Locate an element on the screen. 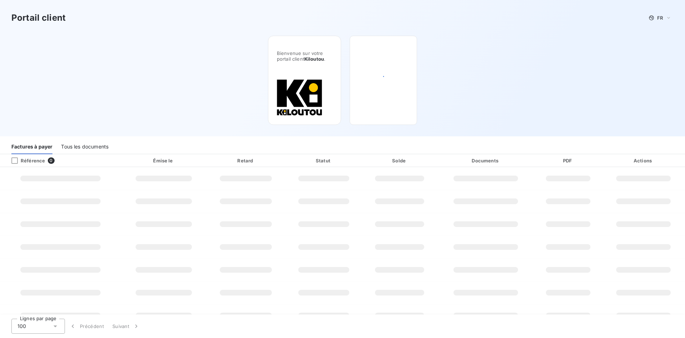 This screenshot has height=338, width=685. button: Précédent is located at coordinates (86, 326).